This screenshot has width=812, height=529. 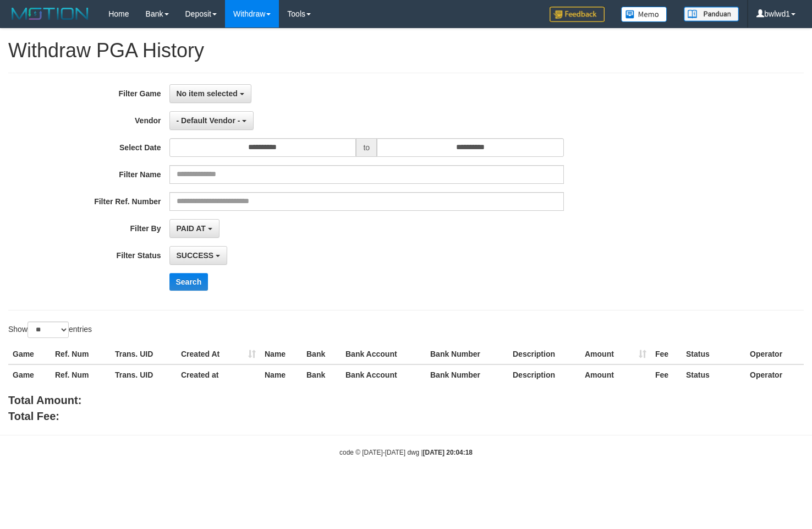 What do you see at coordinates (196, 256) in the screenshot?
I see `span: SUCCESS` at bounding box center [196, 256].